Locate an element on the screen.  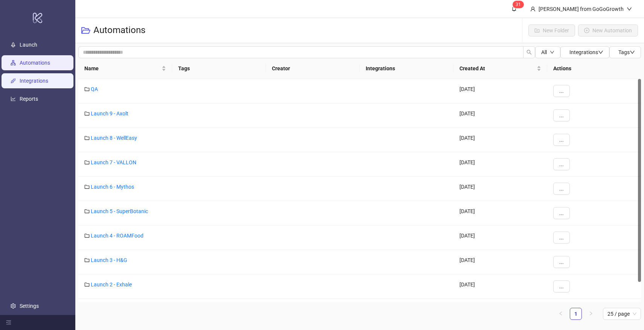
a: Launch 6 - Mythos is located at coordinates (112, 187).